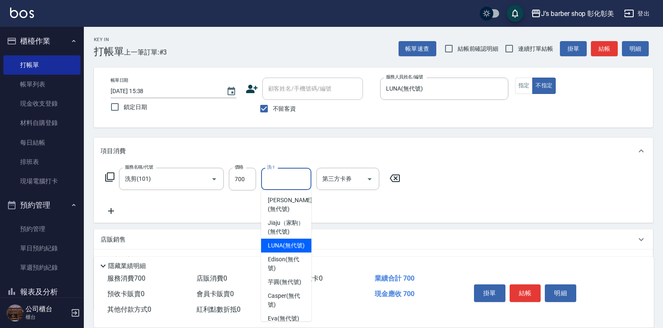 This screenshot has width=663, height=328. Describe the element at coordinates (544, 85) in the screenshot. I see `button: 不指定` at that location.